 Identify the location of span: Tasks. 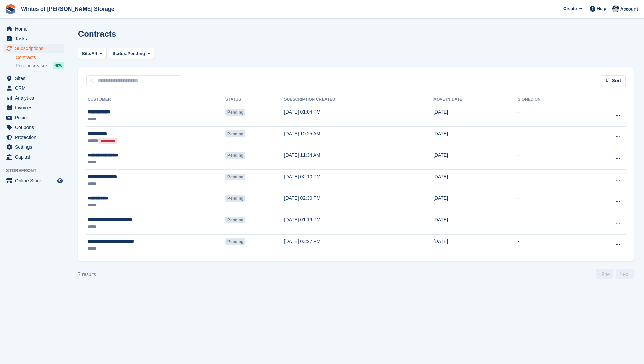
(35, 39).